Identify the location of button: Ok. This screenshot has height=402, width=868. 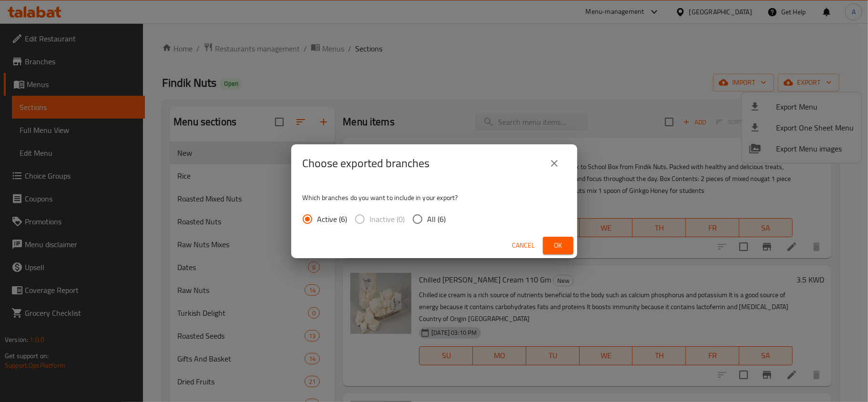
(558, 246).